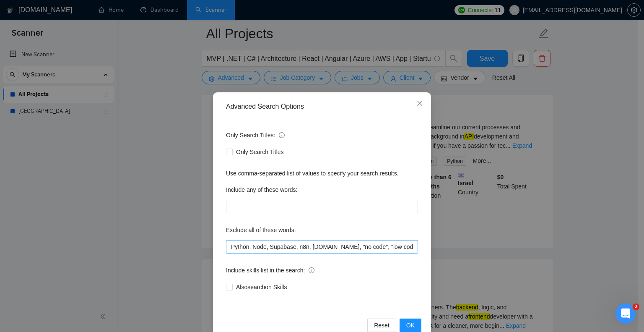 Image resolution: width=644 pixels, height=332 pixels. Describe the element at coordinates (382, 326) in the screenshot. I see `button: Reset` at that location.